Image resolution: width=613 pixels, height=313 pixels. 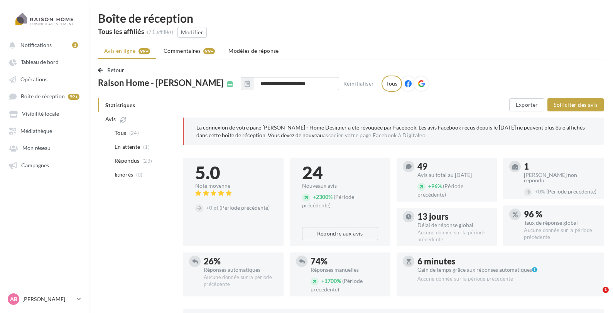 I want to click on div: 74%, so click(x=347, y=262).